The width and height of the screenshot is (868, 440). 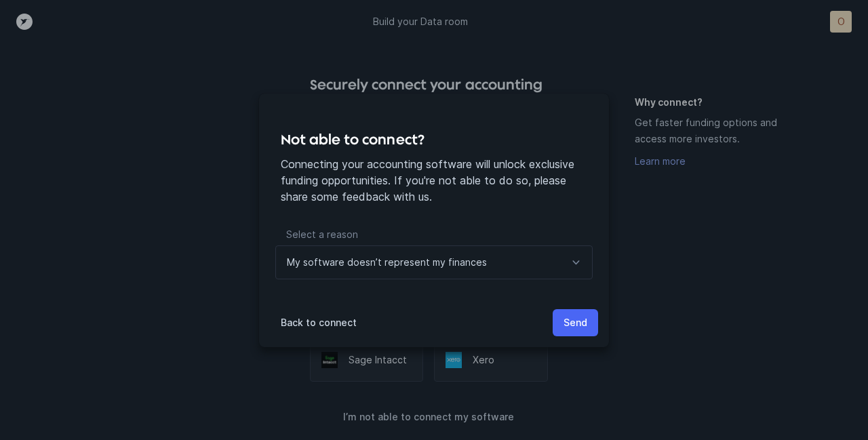 What do you see at coordinates (319, 322) in the screenshot?
I see `button: Back to connect` at bounding box center [319, 322].